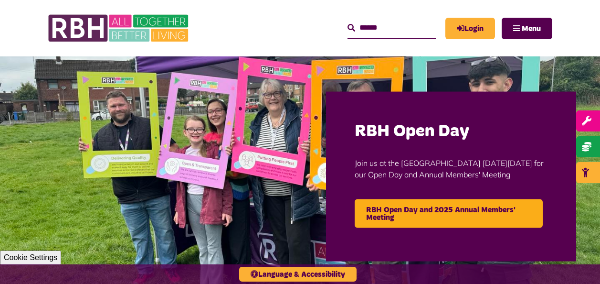 The width and height of the screenshot is (600, 284). What do you see at coordinates (451, 131) in the screenshot?
I see `h2: RBH Open Day` at bounding box center [451, 131].